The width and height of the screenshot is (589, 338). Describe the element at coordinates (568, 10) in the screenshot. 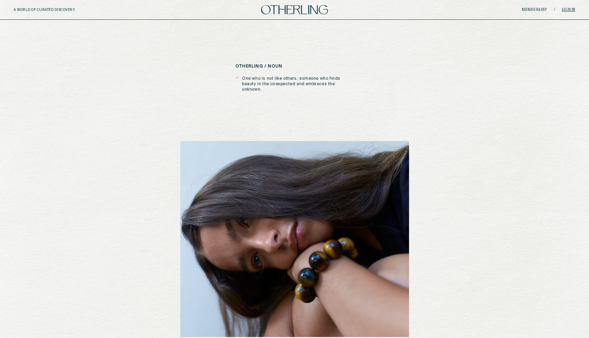

I see `a: Sign in` at that location.